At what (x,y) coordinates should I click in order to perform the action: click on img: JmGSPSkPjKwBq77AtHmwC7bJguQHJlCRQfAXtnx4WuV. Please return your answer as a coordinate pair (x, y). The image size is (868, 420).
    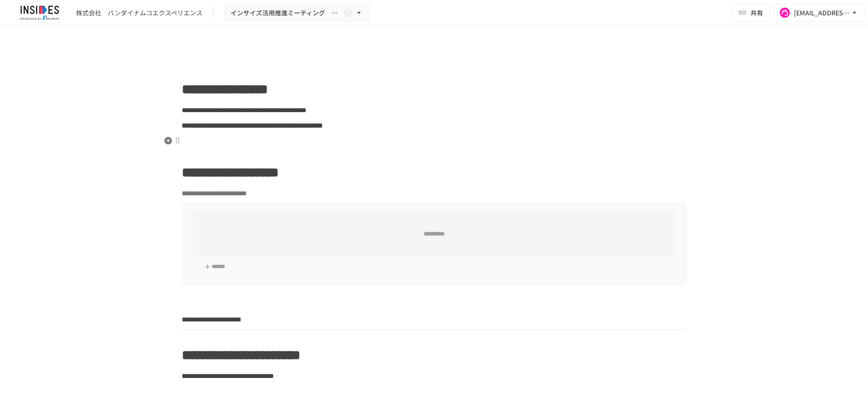
    Looking at the image, I should click on (40, 13).